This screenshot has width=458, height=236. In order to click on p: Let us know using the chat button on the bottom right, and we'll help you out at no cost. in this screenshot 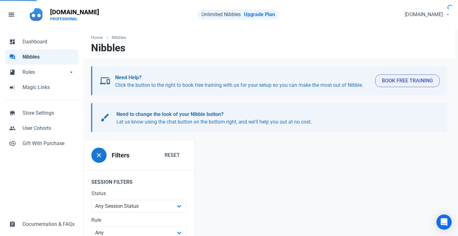, I will do `click(275, 118)`.